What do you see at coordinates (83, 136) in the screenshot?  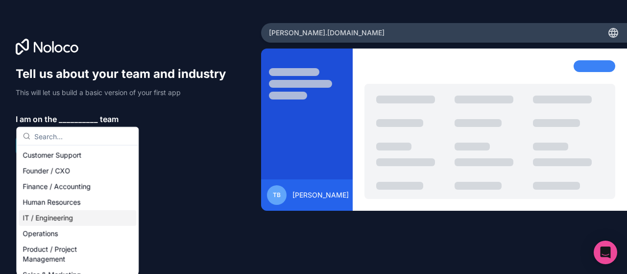 I see `input: Search...` at bounding box center [83, 136].